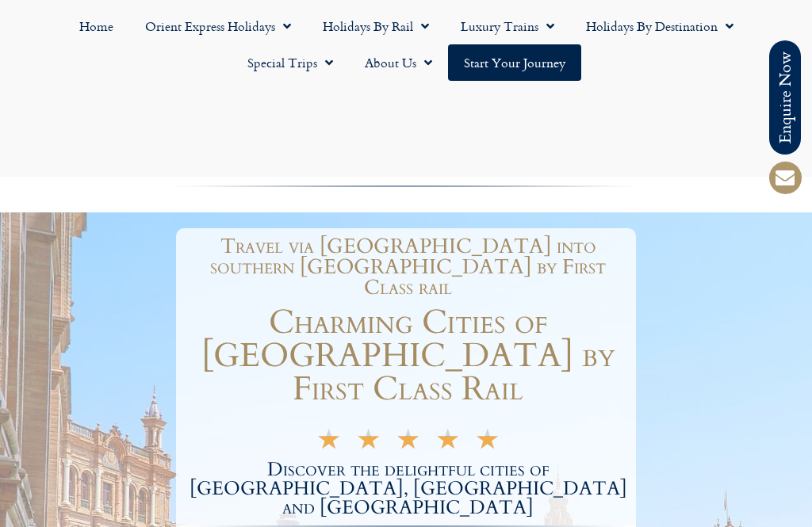 The image size is (812, 527). What do you see at coordinates (376, 27) in the screenshot?
I see `a: Holidays by Rail` at bounding box center [376, 27].